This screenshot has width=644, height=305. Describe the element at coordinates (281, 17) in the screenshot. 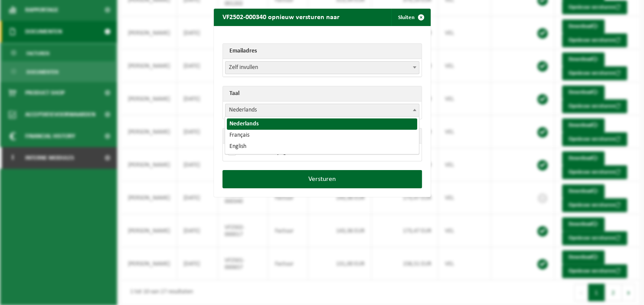

I see `h2: VF2502-000340 opnieuw versturen naar` at that location.